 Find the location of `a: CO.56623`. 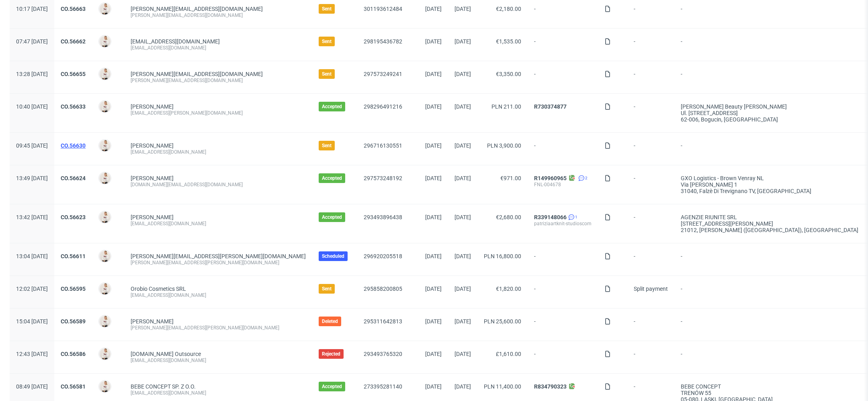

a: CO.56623 is located at coordinates (73, 217).